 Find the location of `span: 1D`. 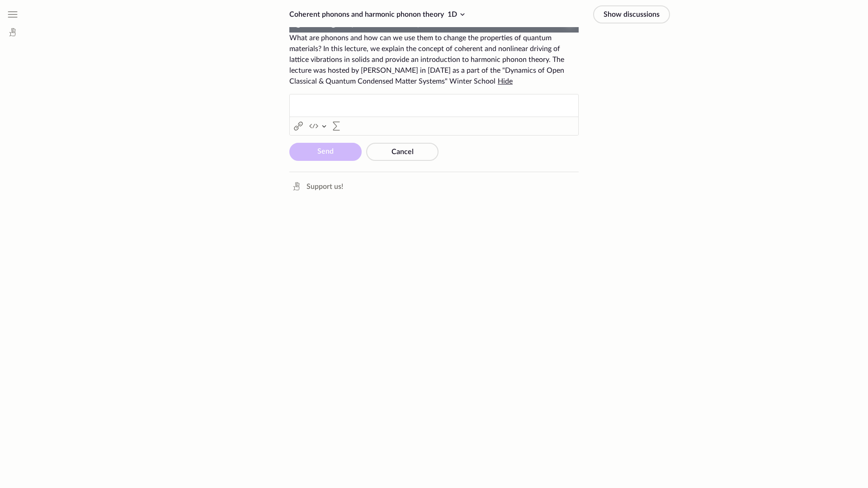

span: 1D is located at coordinates (452, 15).